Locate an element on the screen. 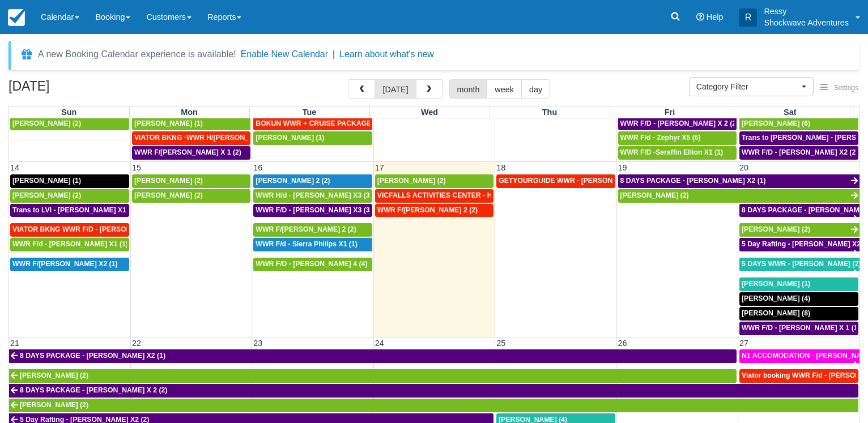 Image resolution: width=868 pixels, height=423 pixels. span: 26 is located at coordinates (623, 343).